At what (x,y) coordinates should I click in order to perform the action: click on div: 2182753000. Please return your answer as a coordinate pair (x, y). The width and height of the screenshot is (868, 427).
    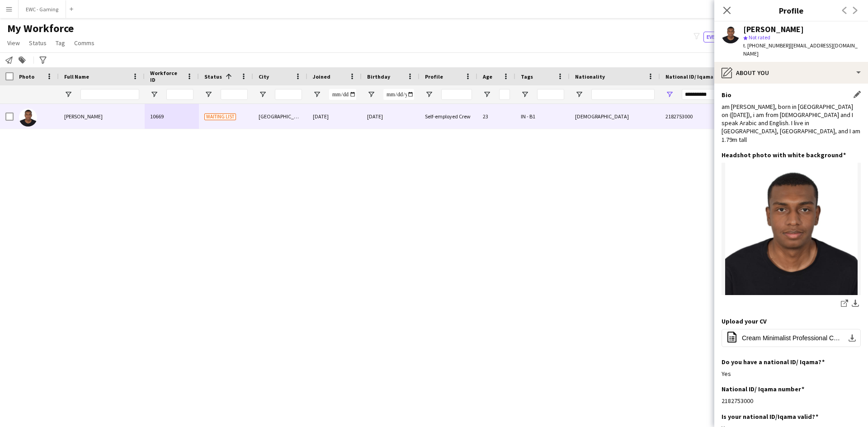
    Looking at the image, I should click on (791, 400).